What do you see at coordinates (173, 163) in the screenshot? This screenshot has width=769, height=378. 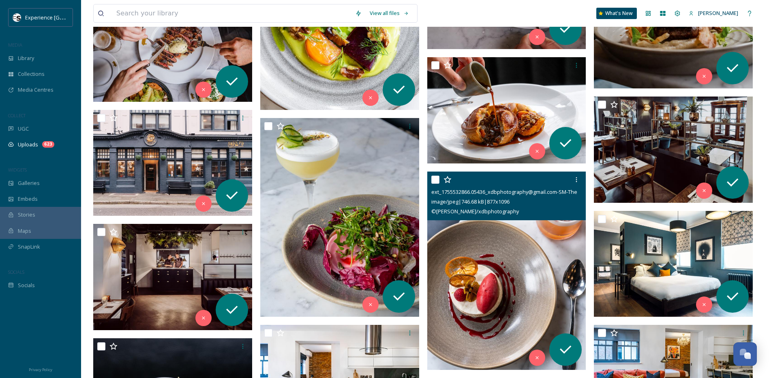 I see `img: ext_1755532867.451406_xdbphotography@gmail.com-SM_Exterior_TheGIngerPig01 (1).JPG` at bounding box center [173, 163].